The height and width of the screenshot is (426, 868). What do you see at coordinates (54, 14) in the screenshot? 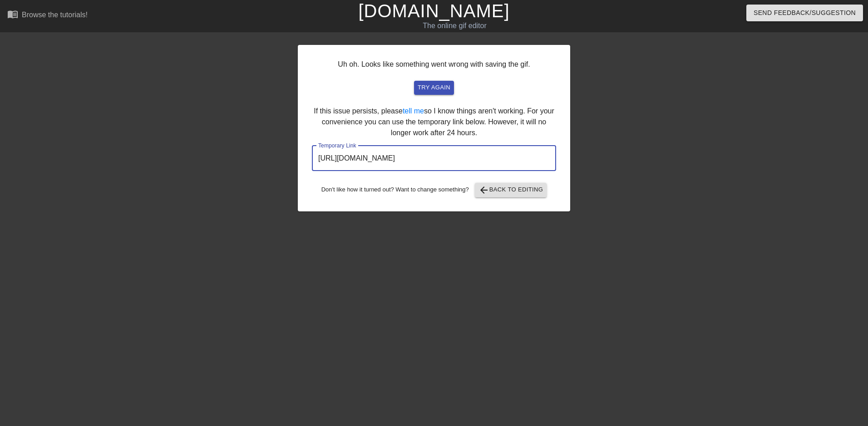
I see `div: Browse the tutorials!` at bounding box center [54, 14].